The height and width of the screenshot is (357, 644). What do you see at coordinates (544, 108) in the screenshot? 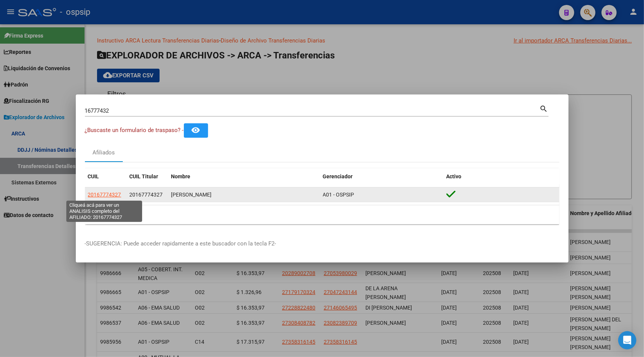
I see `mat-icon: search` at bounding box center [544, 108].